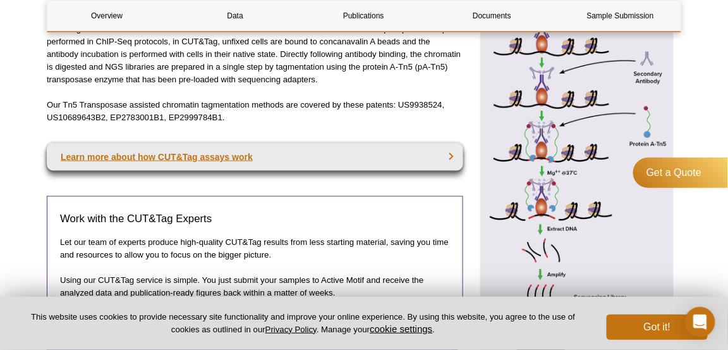 The image size is (728, 350). Describe the element at coordinates (107, 16) in the screenshot. I see `a: Overview` at that location.